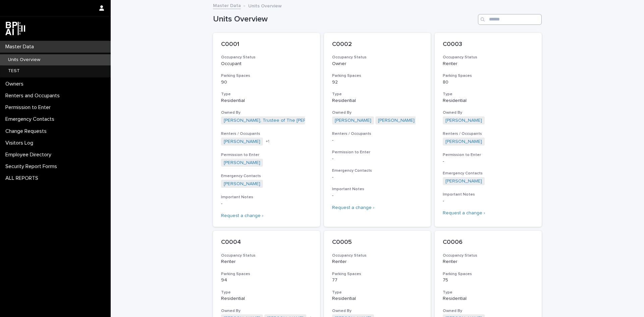  What do you see at coordinates (27, 131) in the screenshot?
I see `p: Change Requests` at bounding box center [27, 131].